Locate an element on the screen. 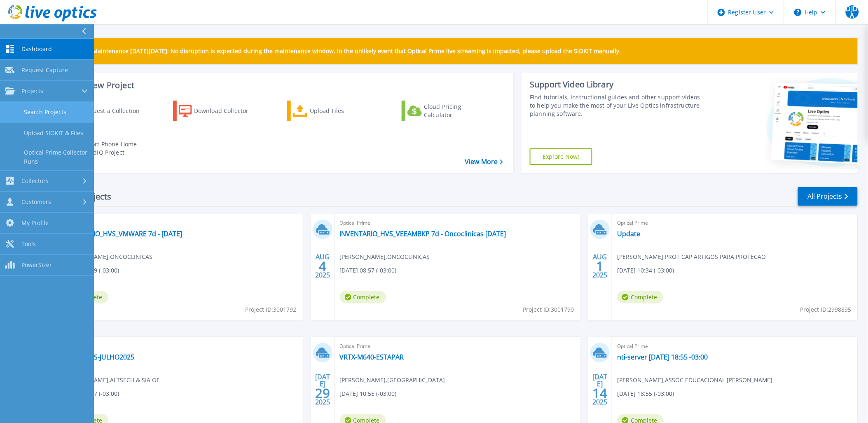 This screenshot has width=868, height=423. span: Project ID: 3001792 is located at coordinates (271, 310).